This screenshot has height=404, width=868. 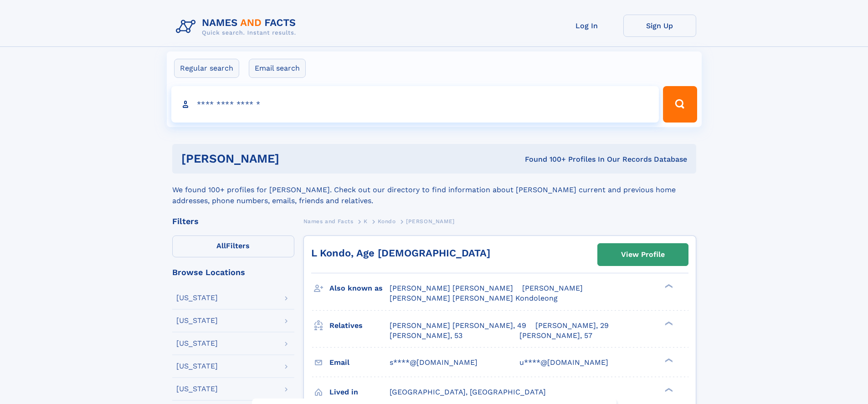 I want to click on label: Filters, so click(x=233, y=247).